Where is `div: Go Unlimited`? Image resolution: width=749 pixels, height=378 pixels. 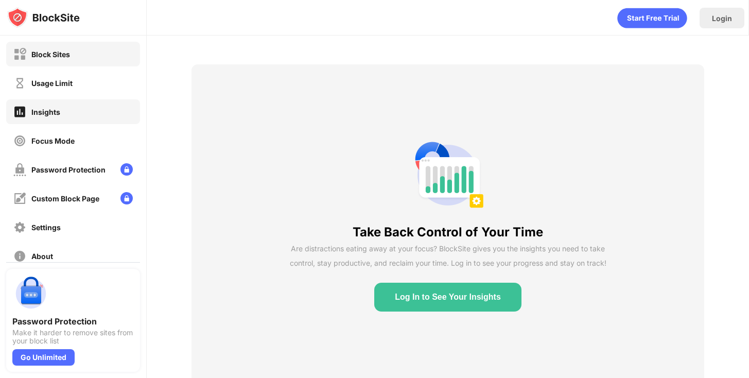
div: Go Unlimited is located at coordinates (43, 357).